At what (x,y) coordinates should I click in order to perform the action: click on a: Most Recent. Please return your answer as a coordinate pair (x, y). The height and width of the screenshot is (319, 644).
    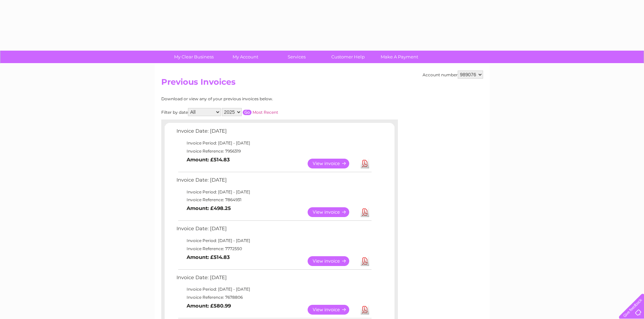
    Looking at the image, I should click on (266, 112).